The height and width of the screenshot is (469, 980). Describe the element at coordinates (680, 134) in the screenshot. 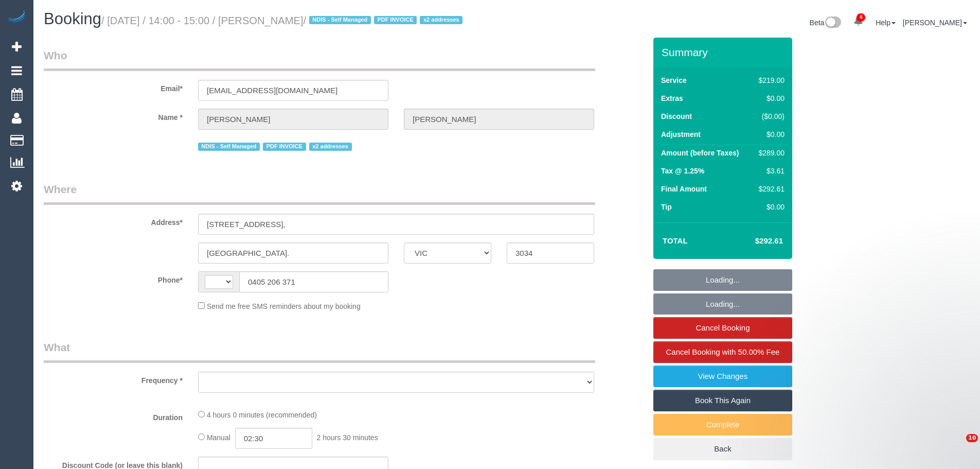

I see `label: Adjustment` at that location.